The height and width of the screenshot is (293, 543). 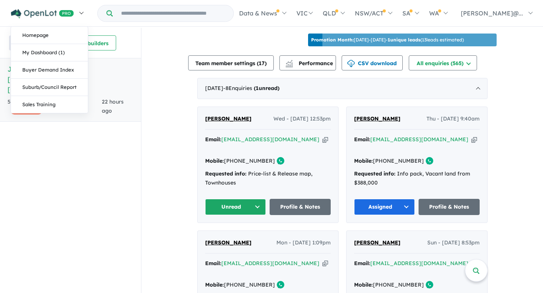 What do you see at coordinates (55, 107) in the screenshot?
I see `div: 565 Enquir ies` at bounding box center [55, 107].